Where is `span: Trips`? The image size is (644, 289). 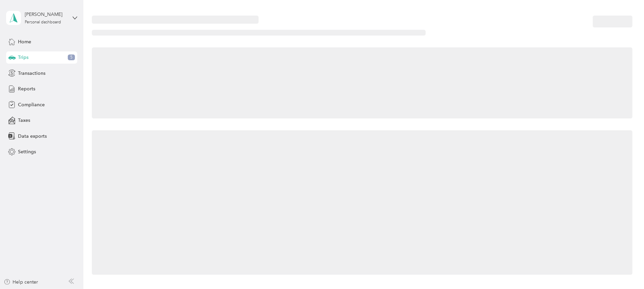 span: Trips is located at coordinates (23, 57).